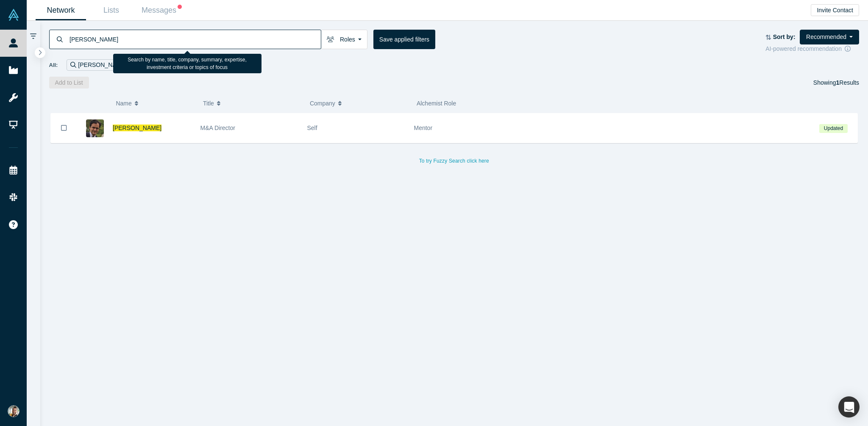 This screenshot has width=868, height=426. I want to click on div: AI-powered recommendation, so click(812, 49).